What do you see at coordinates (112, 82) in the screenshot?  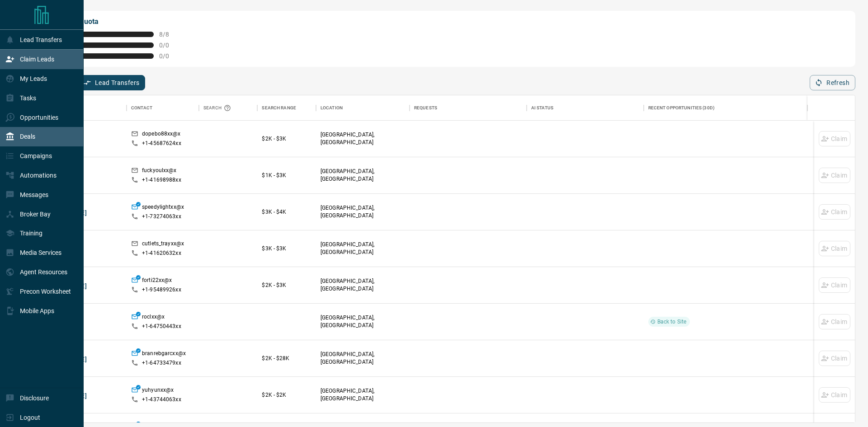 I see `button: Lead Transfers` at bounding box center [112, 82].